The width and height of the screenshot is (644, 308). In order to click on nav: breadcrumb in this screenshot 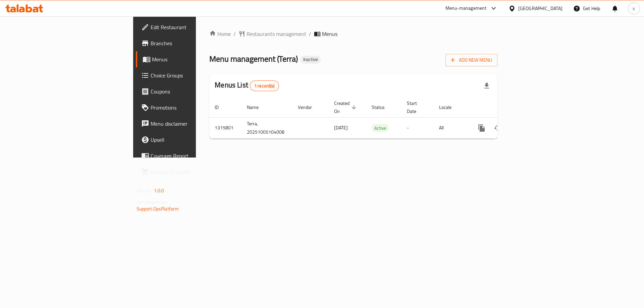, I will do `click(354, 34)`.